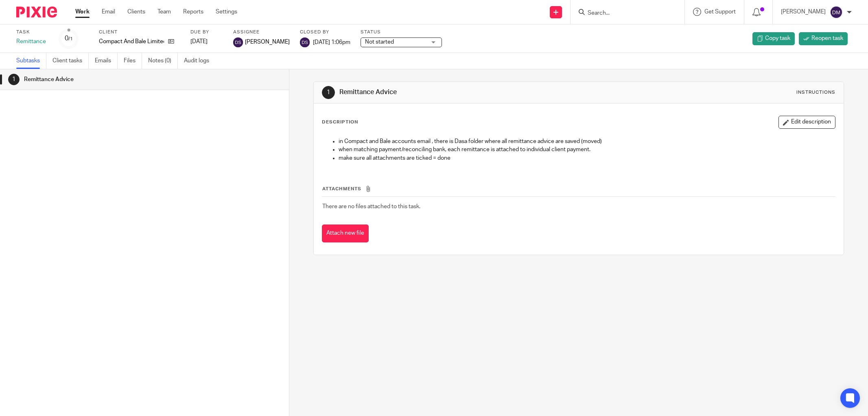 Image resolution: width=868 pixels, height=416 pixels. I want to click on p: in Compact and Bale accounts email , there is Dasa folder where all remittance advice are saved (..., so click(587, 141).